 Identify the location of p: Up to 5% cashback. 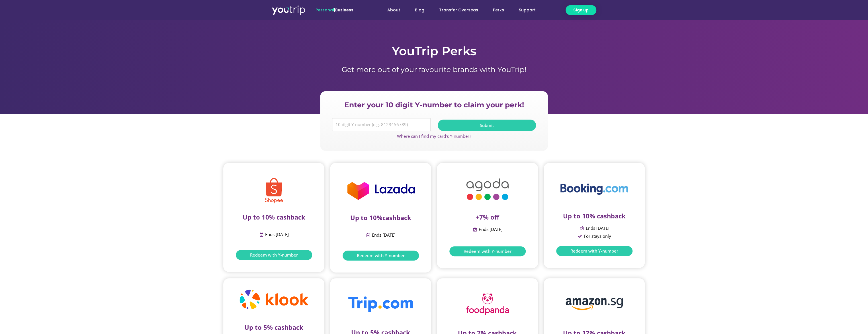
(273, 327).